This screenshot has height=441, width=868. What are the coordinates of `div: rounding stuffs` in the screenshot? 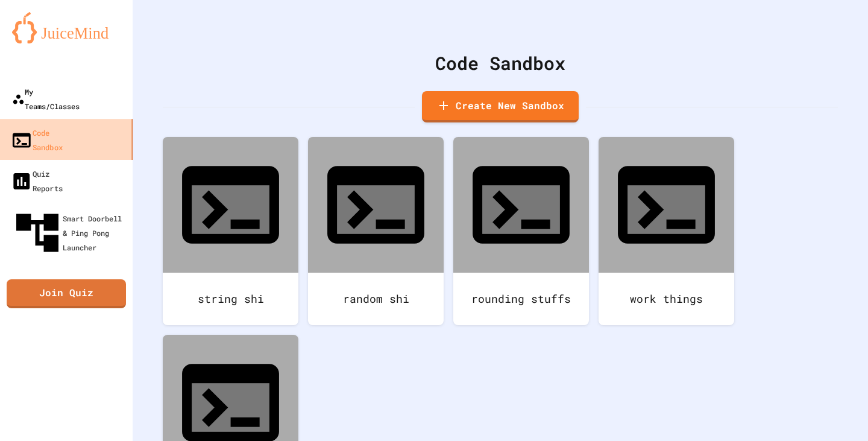 It's located at (521, 298).